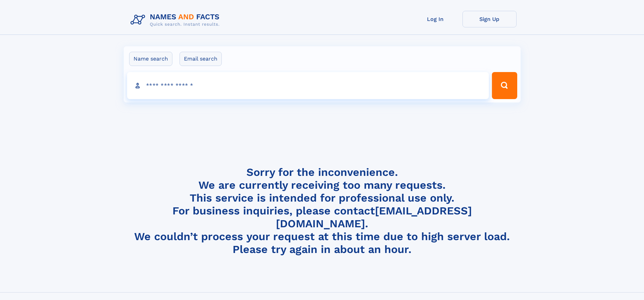  Describe the element at coordinates (200, 58) in the screenshot. I see `label: Email search` at that location.